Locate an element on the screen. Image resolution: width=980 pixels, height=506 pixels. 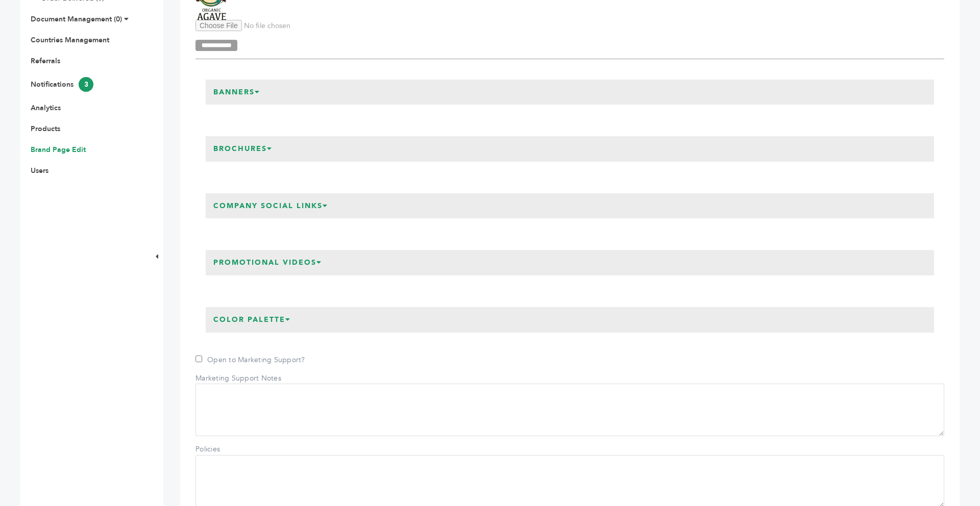
label: Policies is located at coordinates (231, 449).